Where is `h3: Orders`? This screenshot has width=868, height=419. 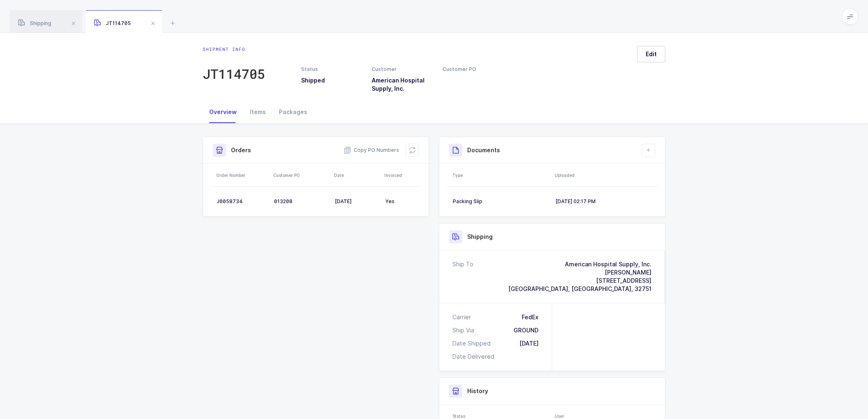 h3: Orders is located at coordinates (241, 150).